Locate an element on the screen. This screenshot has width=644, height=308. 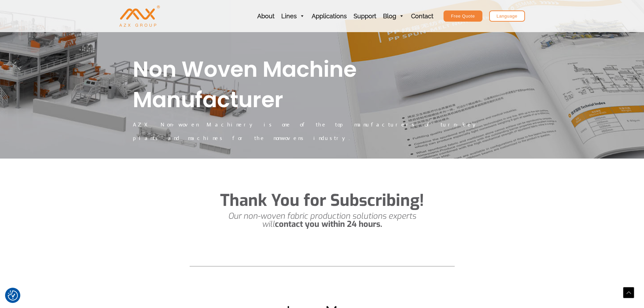
div: Thank You for Subscribing! is located at coordinates (322, 200).